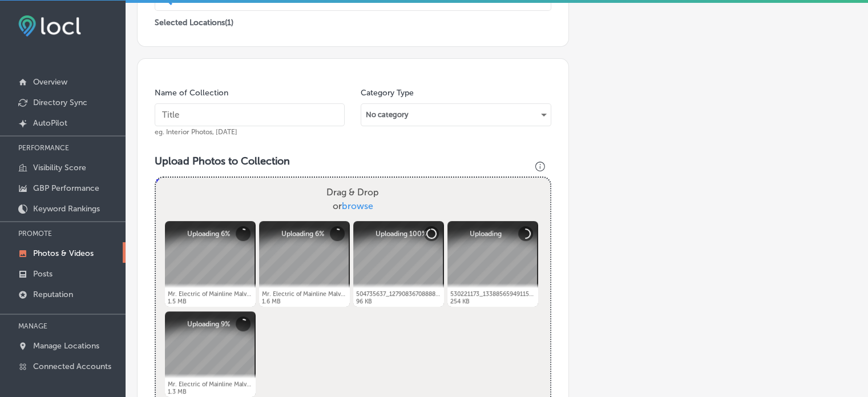  Describe the element at coordinates (352, 161) in the screenshot. I see `h3: Upload Photos to Collection` at that location.